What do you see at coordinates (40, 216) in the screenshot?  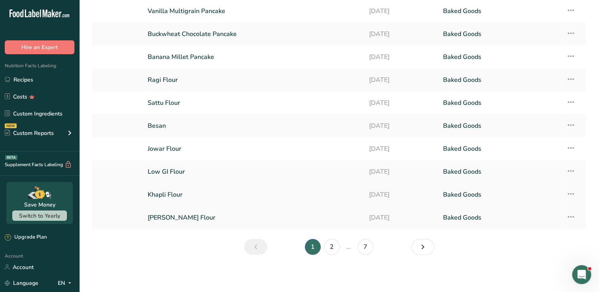 I see `span: Switch to Yearly` at bounding box center [40, 216].